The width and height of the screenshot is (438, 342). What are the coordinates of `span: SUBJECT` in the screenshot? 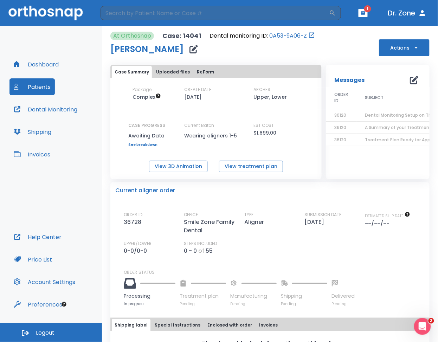 It's located at (374, 98).